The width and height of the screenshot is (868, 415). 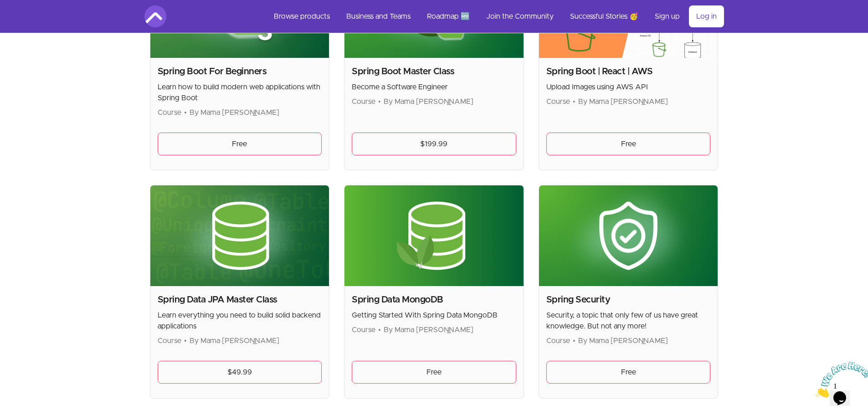 I want to click on p: Learn how to build modern web applications with Spring Boot, so click(x=240, y=92).